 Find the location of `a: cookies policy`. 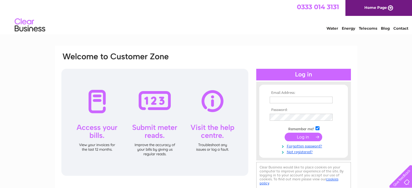

a: cookies policy is located at coordinates (299, 181).